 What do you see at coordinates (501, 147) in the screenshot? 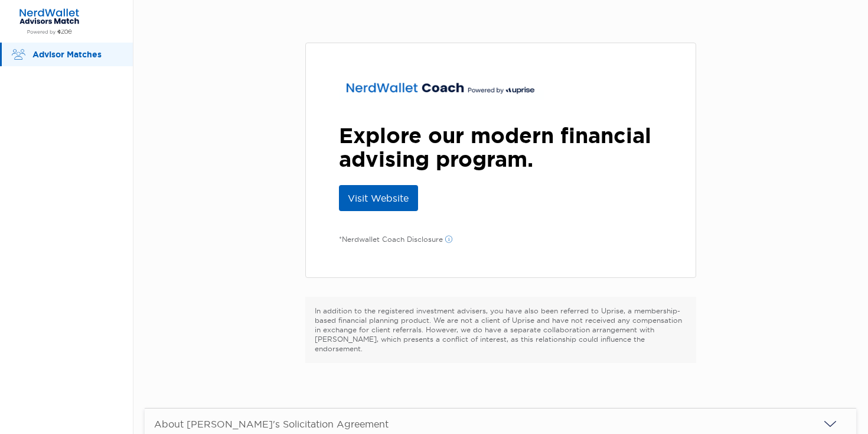
I see `h3: Explore our modern financial advising program.` at bounding box center [501, 147].